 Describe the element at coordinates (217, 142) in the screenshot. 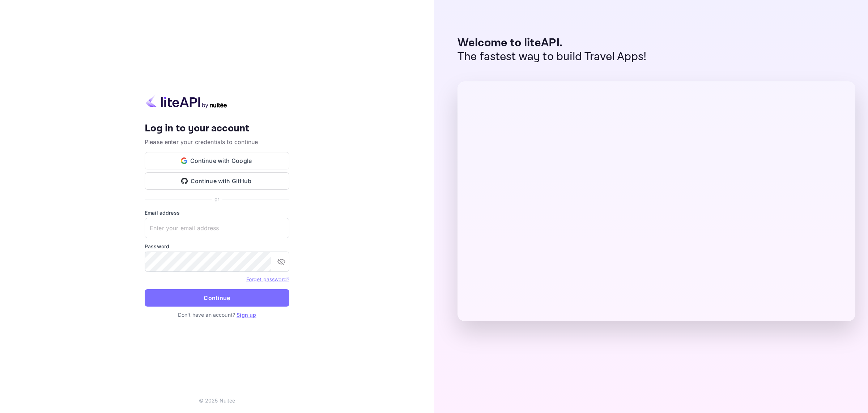

I see `p: Please enter your credentials to continue` at that location.